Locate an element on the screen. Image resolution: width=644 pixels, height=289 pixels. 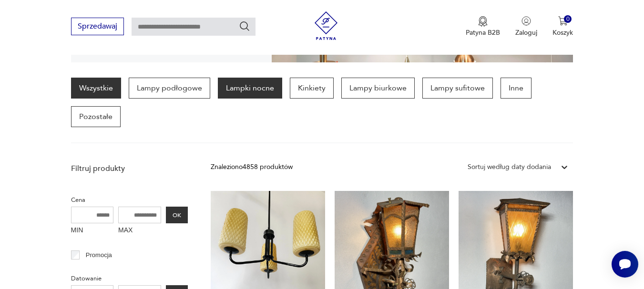
label: MAX is located at coordinates (139, 231).